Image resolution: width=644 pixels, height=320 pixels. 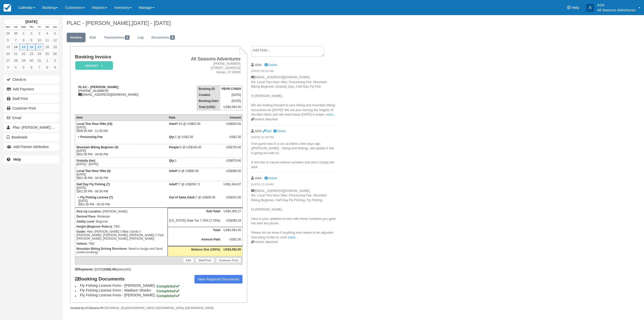 I want to click on button: Check-in, so click(x=31, y=80).